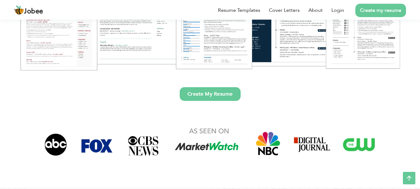 The height and width of the screenshot is (189, 420). I want to click on span: Jobee, so click(34, 12).